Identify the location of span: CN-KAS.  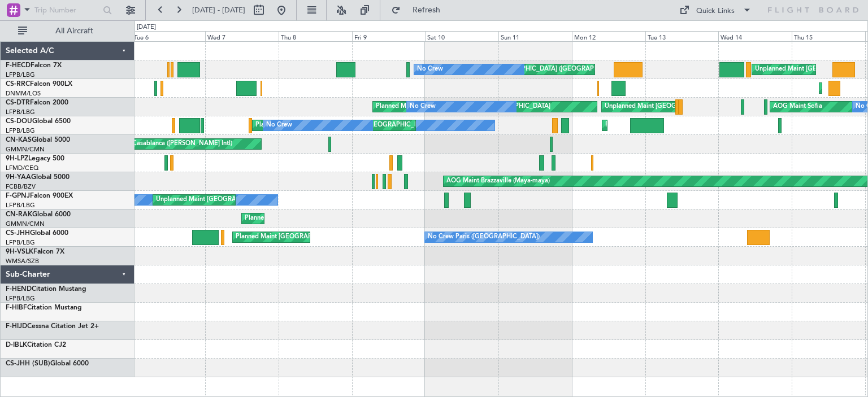
(19, 140).